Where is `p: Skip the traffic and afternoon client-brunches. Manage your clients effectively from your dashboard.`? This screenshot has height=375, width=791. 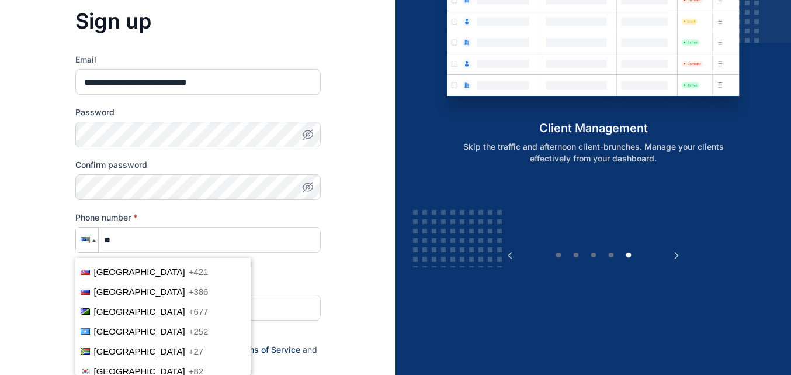 p: Skip the traffic and afternoon client-brunches. Manage your clients effectively from your dashboard. is located at coordinates (594, 153).